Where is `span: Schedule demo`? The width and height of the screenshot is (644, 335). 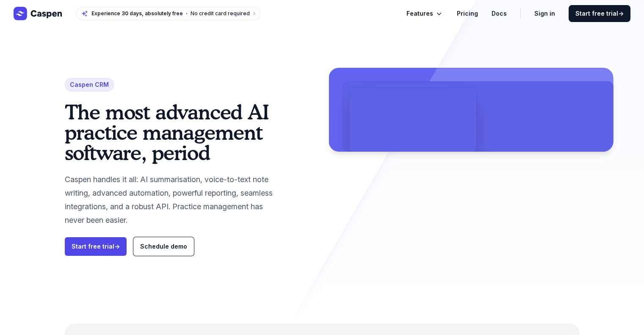 span: Schedule demo is located at coordinates (164, 246).